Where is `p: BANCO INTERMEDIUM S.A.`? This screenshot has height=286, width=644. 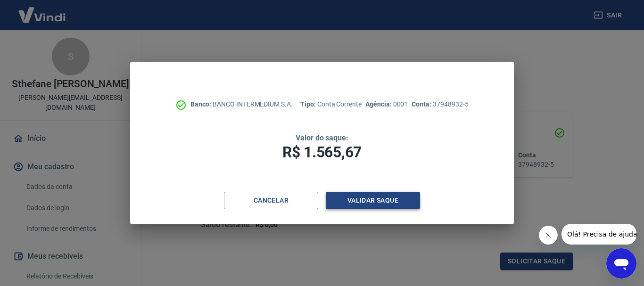
p: BANCO INTERMEDIUM S.A. is located at coordinates (241, 104).